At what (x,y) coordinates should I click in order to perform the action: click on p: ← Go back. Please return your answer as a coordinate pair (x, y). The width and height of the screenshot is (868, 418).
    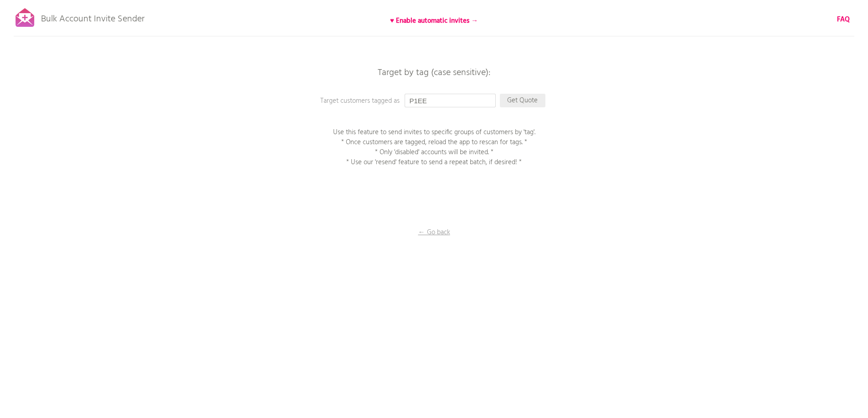
    Looking at the image, I should click on (434, 232).